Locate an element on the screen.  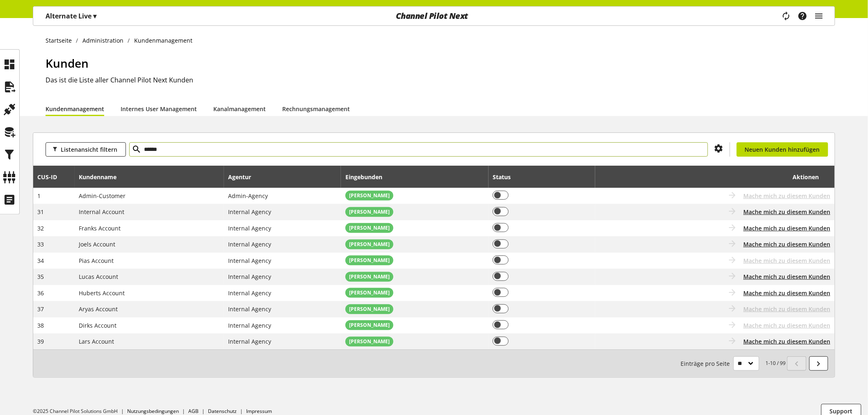
span: Pias Account is located at coordinates (96, 261).